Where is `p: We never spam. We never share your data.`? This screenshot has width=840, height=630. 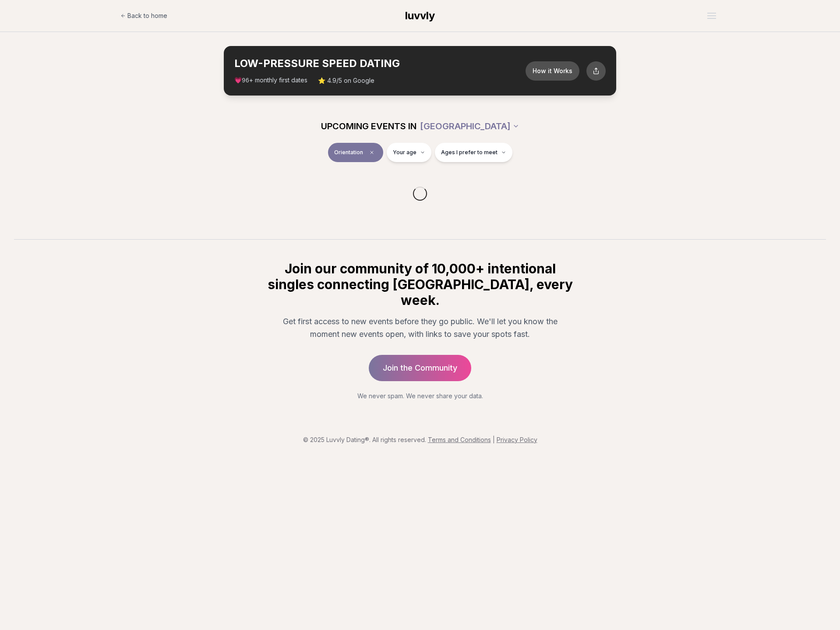 p: We never spam. We never share your data. is located at coordinates (420, 396).